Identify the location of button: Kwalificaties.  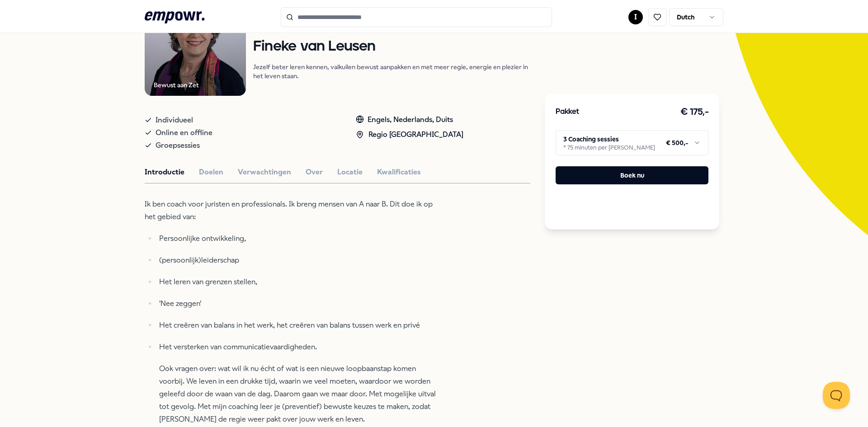
(399, 172).